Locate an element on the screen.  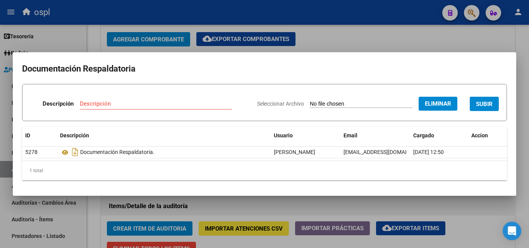
span: Accion is located at coordinates (480, 136).